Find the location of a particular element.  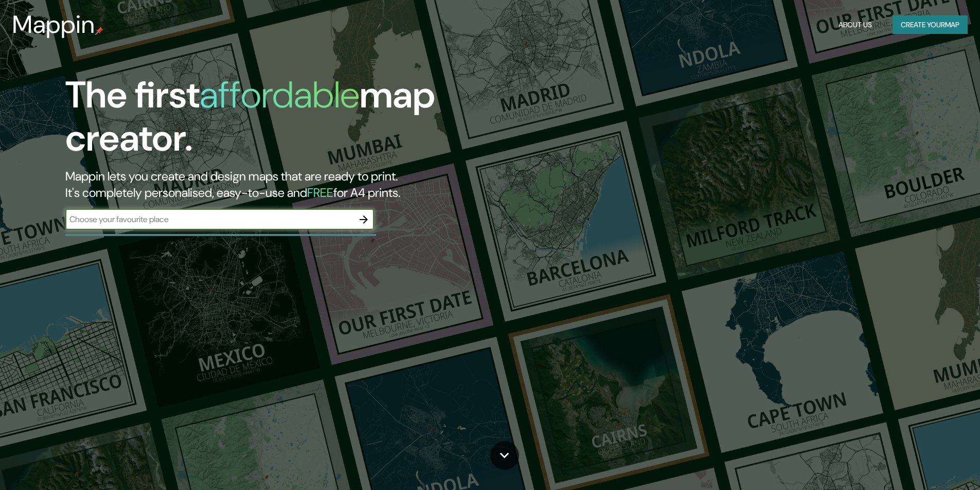

h1: The first map creator. is located at coordinates (310, 121).